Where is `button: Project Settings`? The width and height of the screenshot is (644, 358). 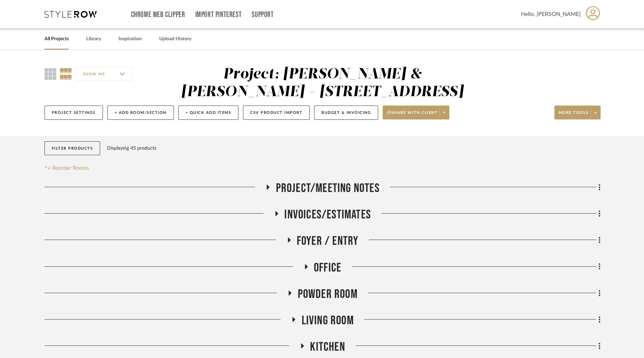
button: Project Settings is located at coordinates (74, 112).